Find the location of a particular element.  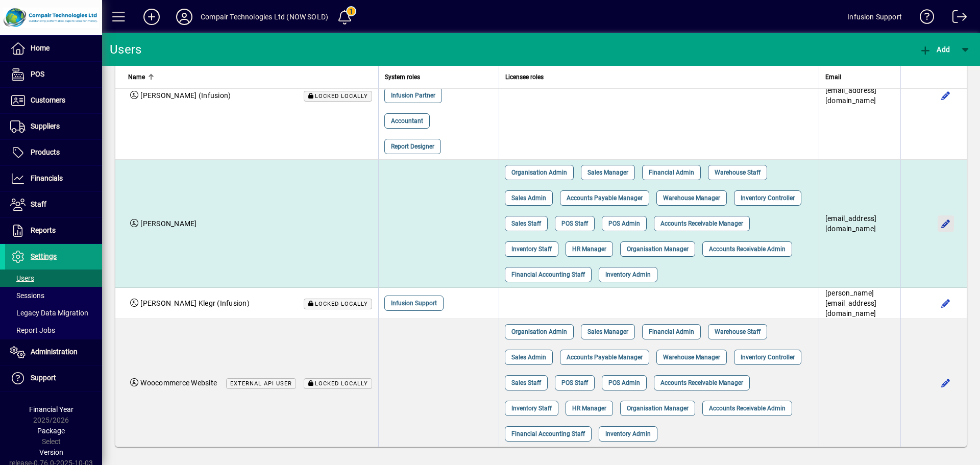

span: Financial Year is located at coordinates (51, 410).